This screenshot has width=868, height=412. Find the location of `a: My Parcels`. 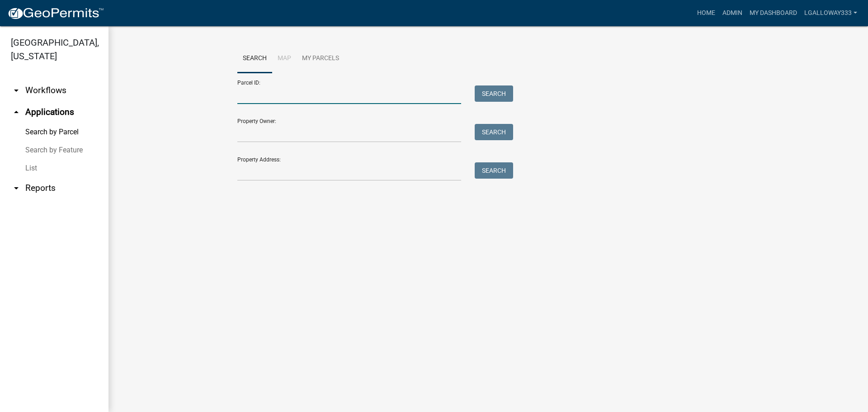

a: My Parcels is located at coordinates (320, 59).